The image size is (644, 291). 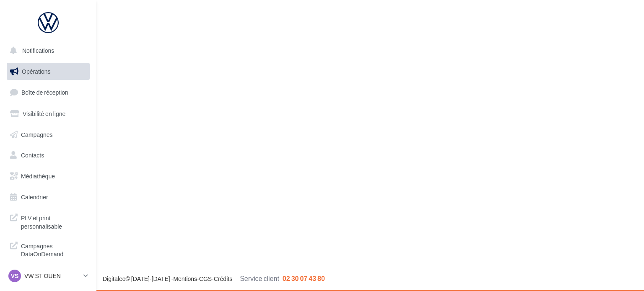 What do you see at coordinates (37, 134) in the screenshot?
I see `span: Campagnes` at bounding box center [37, 134].